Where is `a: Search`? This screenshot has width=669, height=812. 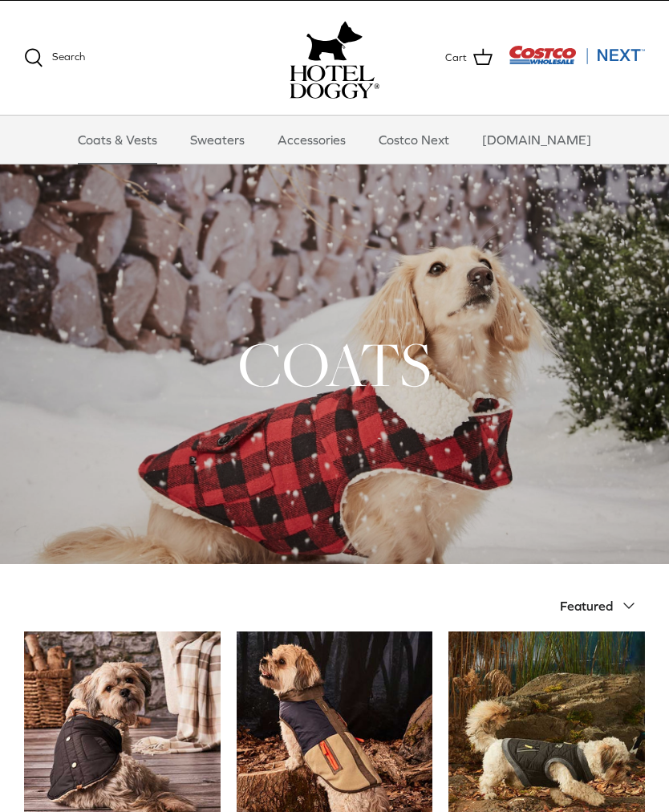 a: Search is located at coordinates (55, 58).